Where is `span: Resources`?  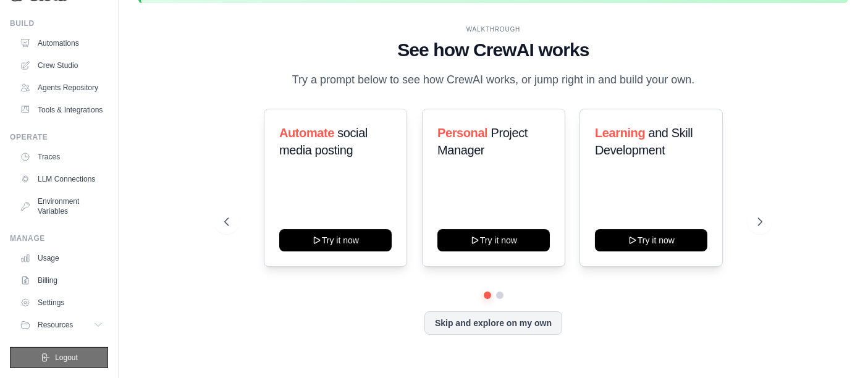
span: Resources is located at coordinates (55, 325).